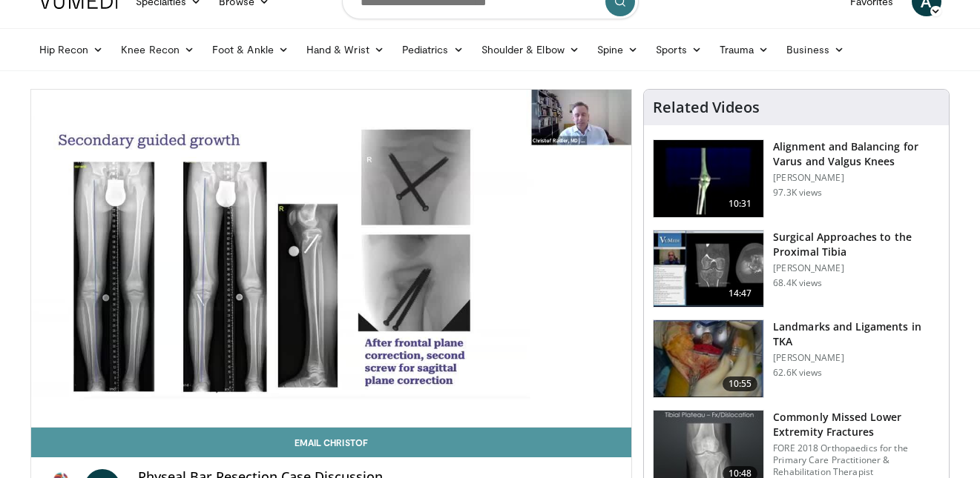 The image size is (980, 478). Describe the element at coordinates (798, 283) in the screenshot. I see `p: 68.4K views` at that location.